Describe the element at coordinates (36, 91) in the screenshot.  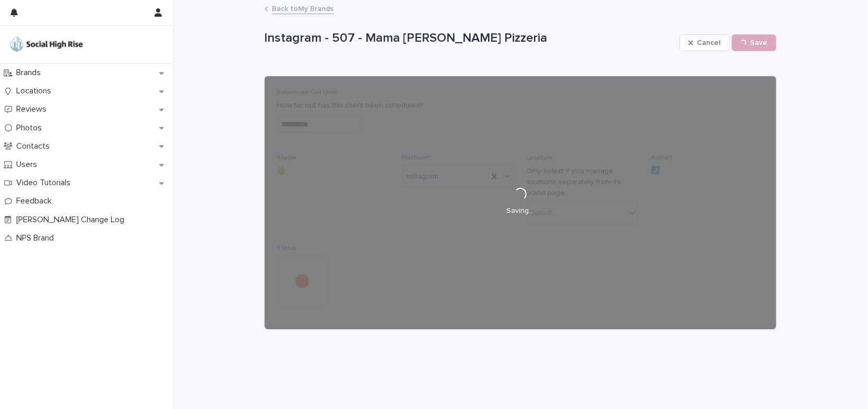
I see `p: Locations` at that location.